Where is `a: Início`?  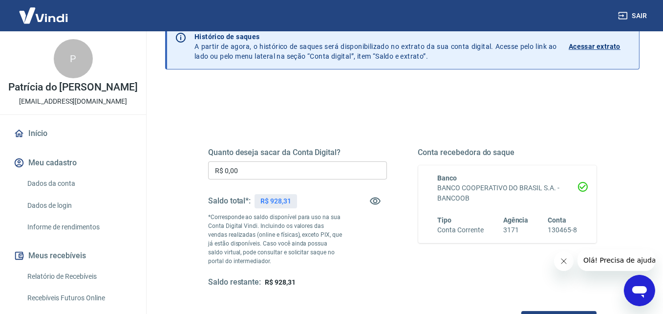 a: Início is located at coordinates (73, 133).